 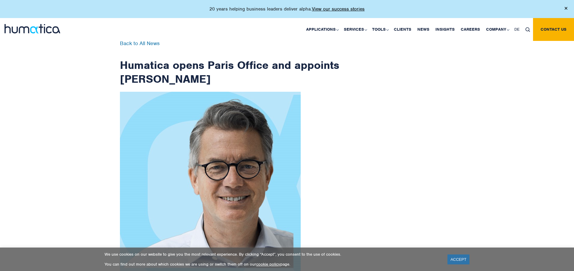 I want to click on p: You can find out more about which cookies we are using or switch them off on our page., so click(x=272, y=265).